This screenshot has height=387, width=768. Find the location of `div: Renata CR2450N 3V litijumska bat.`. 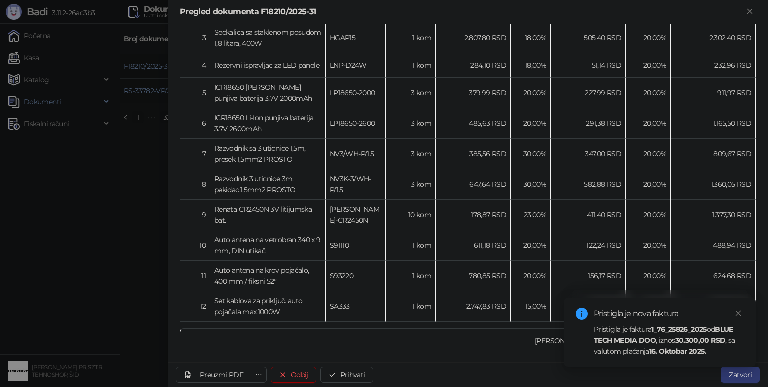

div: Renata CR2450N 3V litijumska bat. is located at coordinates (268, 215).